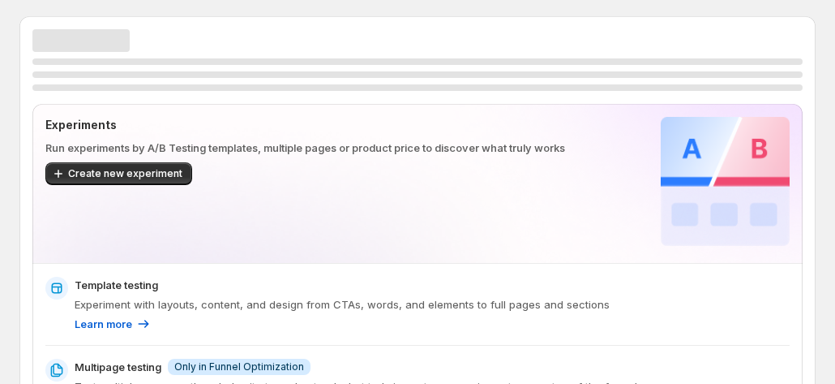 Image resolution: width=835 pixels, height=384 pixels. What do you see at coordinates (432, 304) in the screenshot?
I see `p: Experiment with layouts, content, and design from CTAs, words, and elements to full pages and sec...` at bounding box center [432, 304].